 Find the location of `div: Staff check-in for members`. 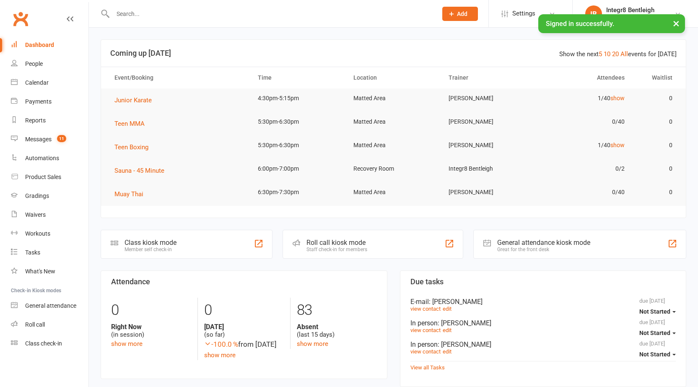

div: Staff check-in for members is located at coordinates (336, 249).